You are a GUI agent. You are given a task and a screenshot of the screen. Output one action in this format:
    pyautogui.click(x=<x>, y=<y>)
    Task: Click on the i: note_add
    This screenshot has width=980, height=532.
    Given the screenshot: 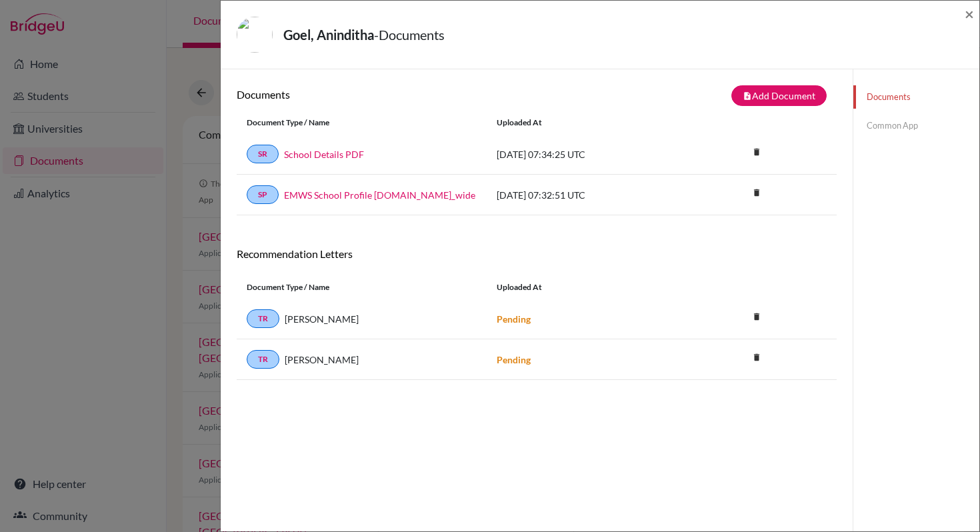 What is the action you would take?
    pyautogui.click(x=747, y=96)
    